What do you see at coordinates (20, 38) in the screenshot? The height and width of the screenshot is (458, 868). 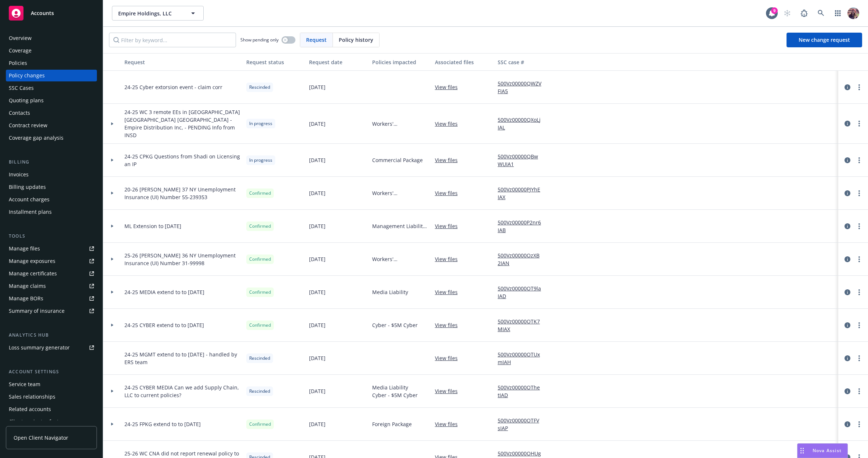 I see `div: Overview` at bounding box center [20, 38].